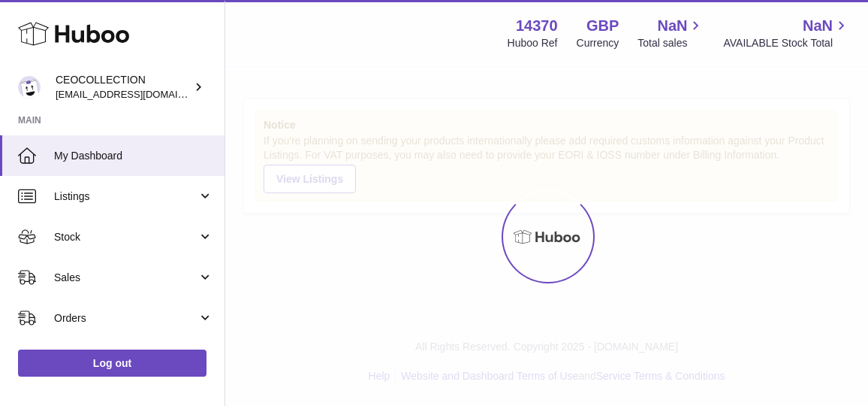 The height and width of the screenshot is (406, 868). Describe the element at coordinates (134, 156) in the screenshot. I see `span: My Dashboard` at that location.